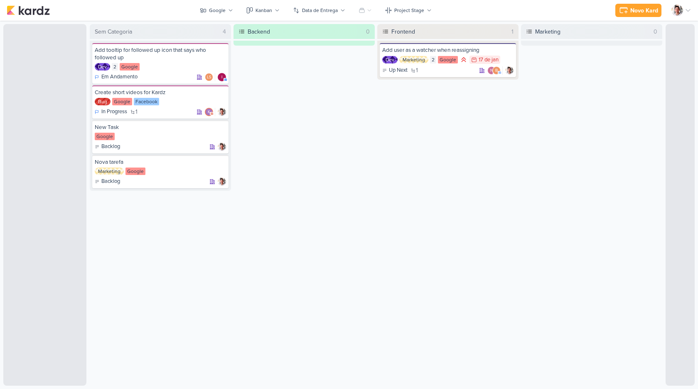  What do you see at coordinates (224, 32) in the screenshot?
I see `div: 4` at bounding box center [224, 32].